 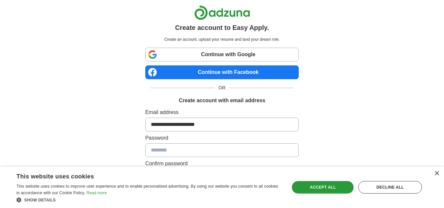 I want to click on div: Accept all, so click(x=323, y=187).